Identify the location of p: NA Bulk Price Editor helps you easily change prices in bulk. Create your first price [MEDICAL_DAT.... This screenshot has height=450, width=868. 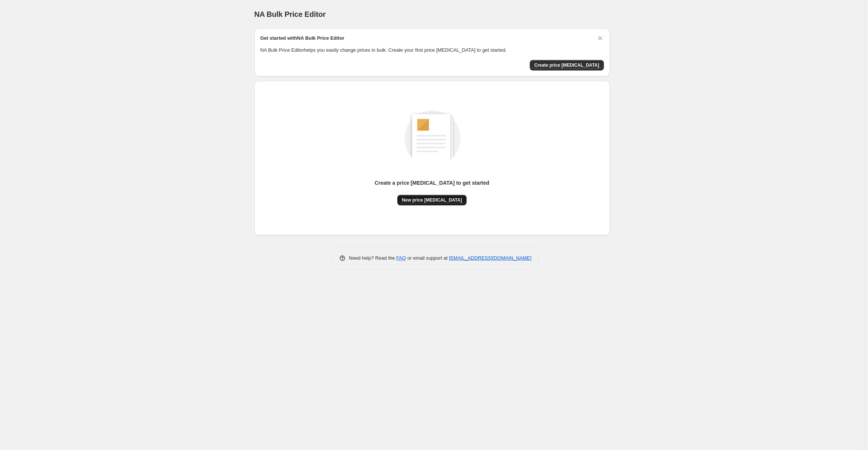
(432, 50).